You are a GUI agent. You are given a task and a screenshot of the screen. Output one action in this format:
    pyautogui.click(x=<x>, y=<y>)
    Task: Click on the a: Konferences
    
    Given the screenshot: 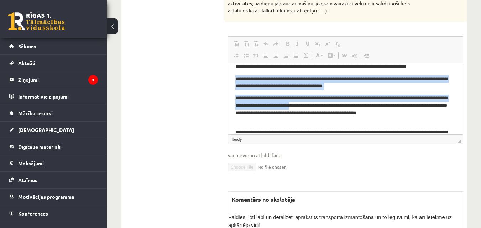 What is the action you would take?
    pyautogui.click(x=53, y=213)
    